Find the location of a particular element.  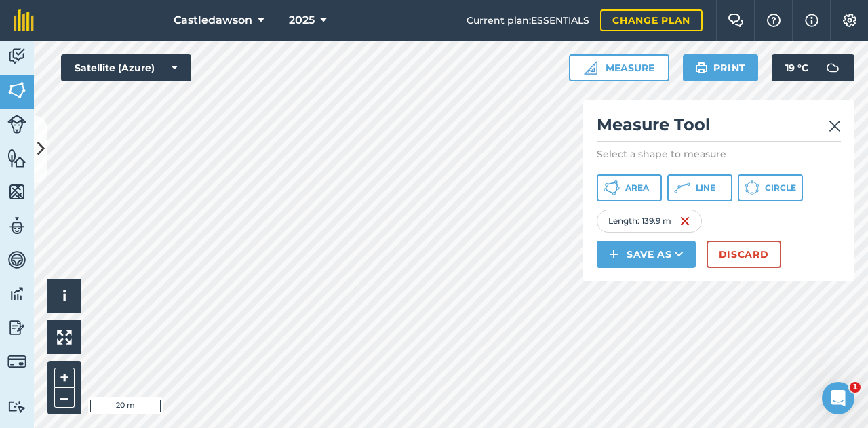

button: Satellite (Azure) is located at coordinates (126, 68).